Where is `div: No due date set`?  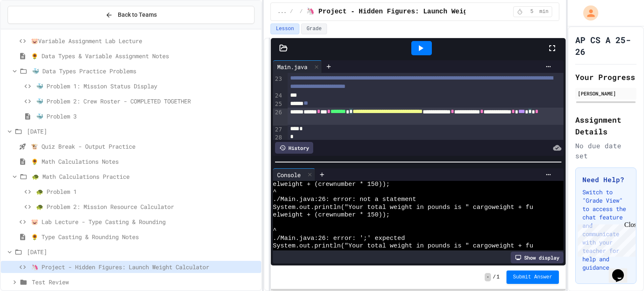 div: No due date set is located at coordinates (606, 151).